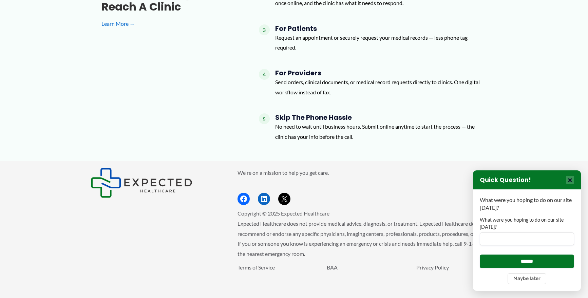 The width and height of the screenshot is (588, 298). I want to click on a: BAA, so click(332, 267).